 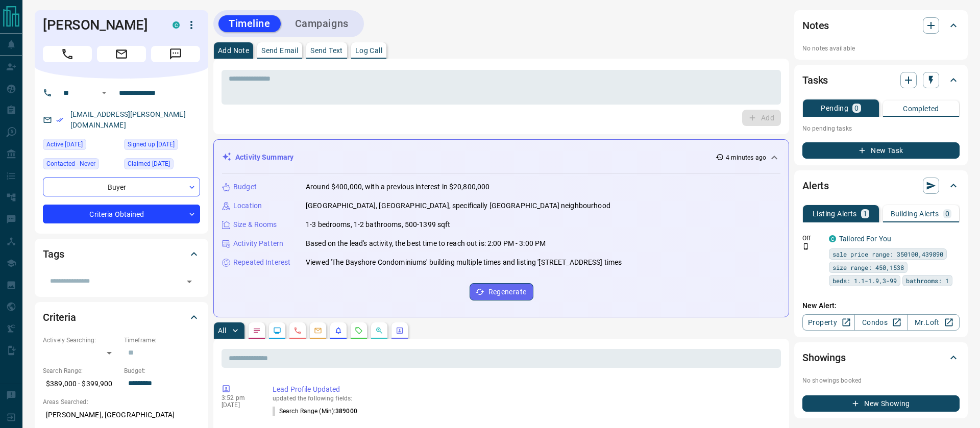 I want to click on p: Location, so click(x=248, y=205).